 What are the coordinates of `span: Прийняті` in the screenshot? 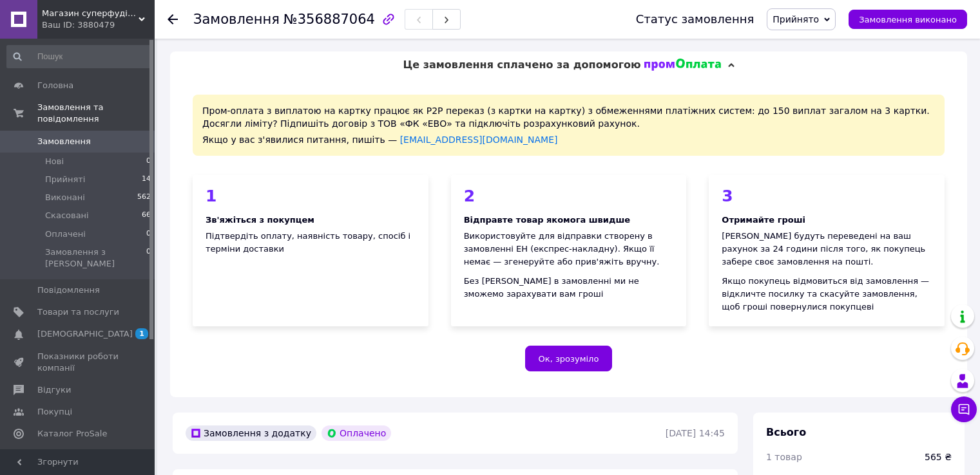 It's located at (65, 179).